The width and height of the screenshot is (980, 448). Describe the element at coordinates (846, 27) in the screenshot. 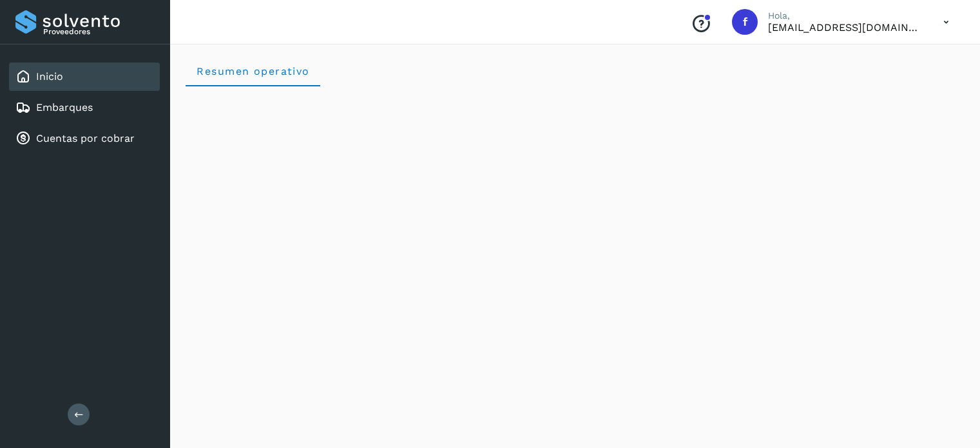

I see `p: facturacion@wht-transport.com` at that location.